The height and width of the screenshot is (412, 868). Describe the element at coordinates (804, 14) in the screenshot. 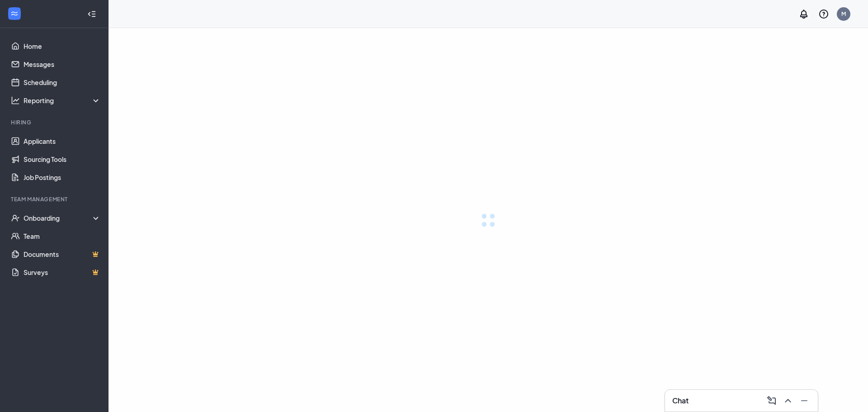

I see `svg: Notifications` at that location.